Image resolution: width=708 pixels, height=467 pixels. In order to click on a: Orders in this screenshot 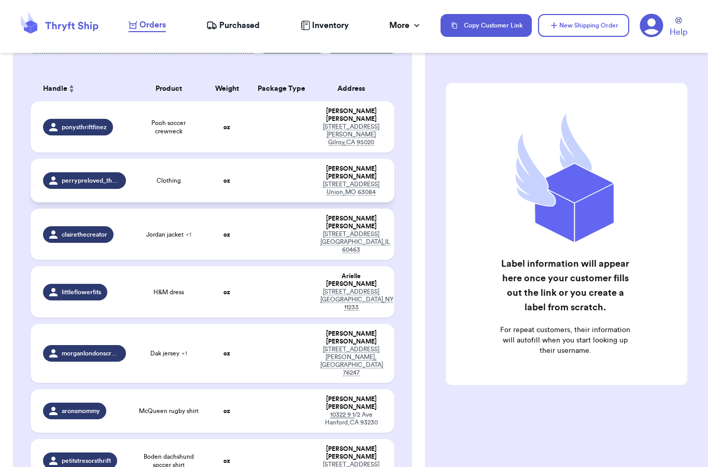, I will do `click(147, 25)`.